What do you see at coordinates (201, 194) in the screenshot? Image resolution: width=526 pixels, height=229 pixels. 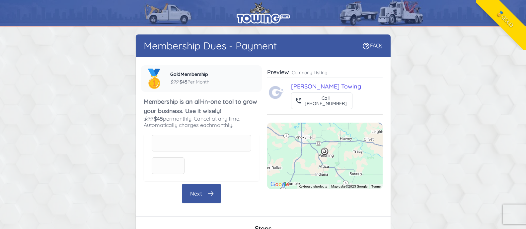 I see `button: Next` at bounding box center [201, 194].